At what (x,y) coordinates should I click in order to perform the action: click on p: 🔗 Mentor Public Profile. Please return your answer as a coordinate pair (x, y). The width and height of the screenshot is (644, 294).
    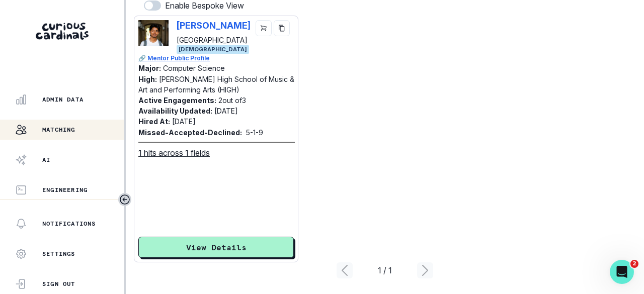
    Looking at the image, I should click on (216, 58).